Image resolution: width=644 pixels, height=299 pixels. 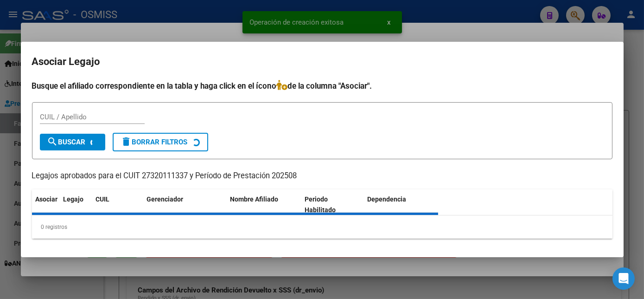 What do you see at coordinates (322, 176) in the screenshot?
I see `p: Legajos aprobados para el CUIT 27320111337 y Período de Prestación 202508` at bounding box center [322, 176].